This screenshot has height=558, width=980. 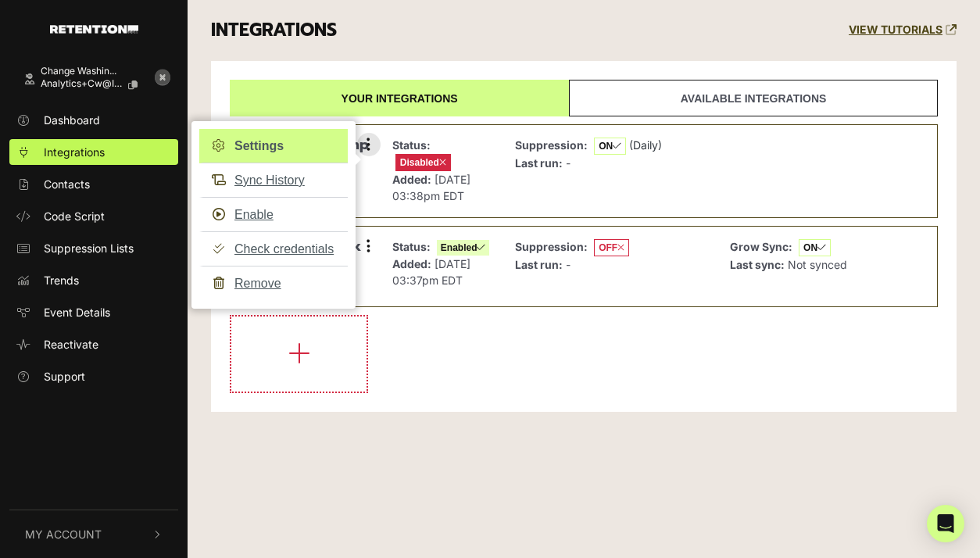 What do you see at coordinates (66, 184) in the screenshot?
I see `span: Contacts` at bounding box center [66, 184].